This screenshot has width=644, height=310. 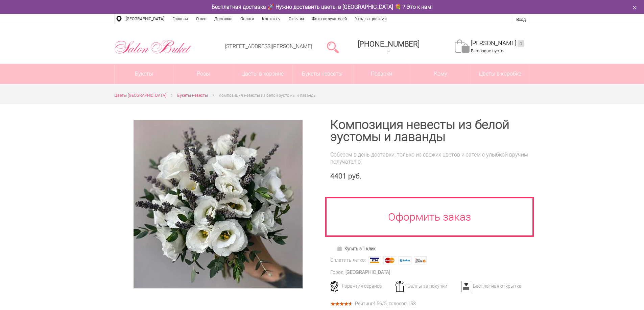 What do you see at coordinates (340, 248) in the screenshot?
I see `img: Купить в 1 клик` at bounding box center [340, 248].